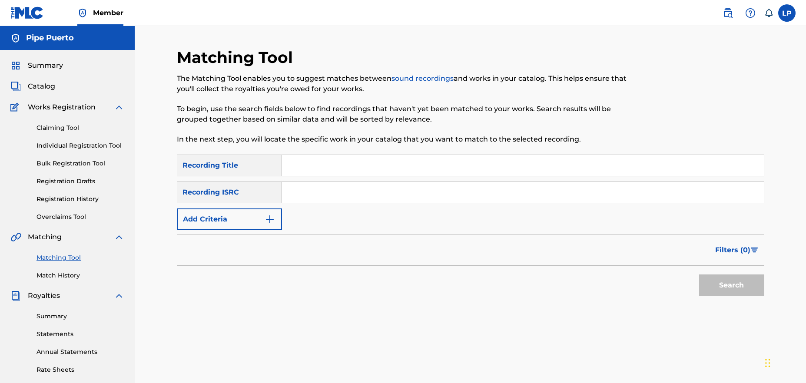  I want to click on img: Accounts, so click(16, 38).